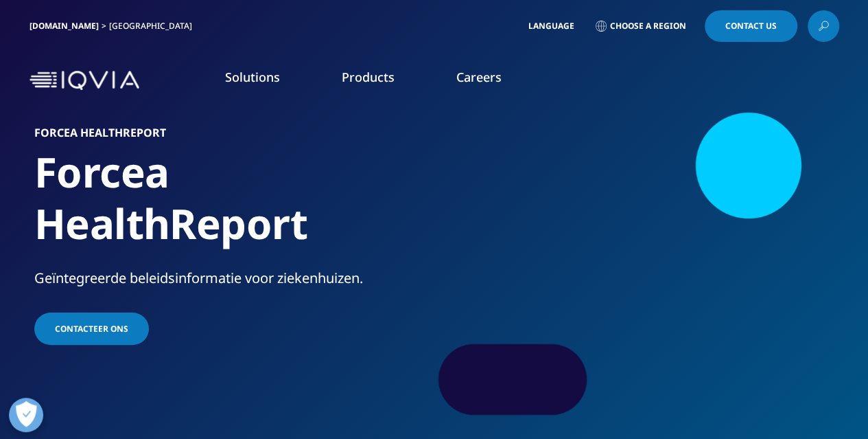  I want to click on h6: Forcea HealthReport, so click(231, 136).